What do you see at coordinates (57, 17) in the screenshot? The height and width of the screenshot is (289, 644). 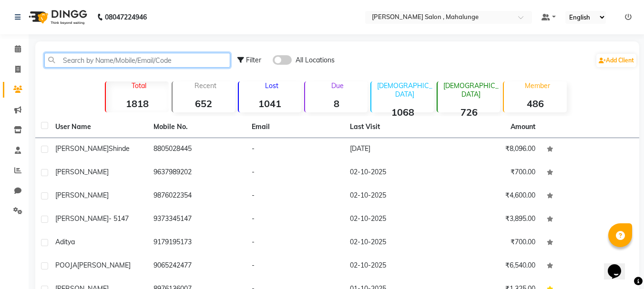 I see `img: logo` at bounding box center [57, 17].